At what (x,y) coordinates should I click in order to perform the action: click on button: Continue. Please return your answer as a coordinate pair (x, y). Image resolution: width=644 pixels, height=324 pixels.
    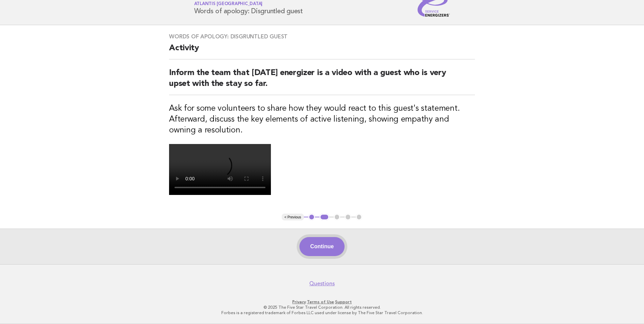
    Looking at the image, I should click on (322, 247).